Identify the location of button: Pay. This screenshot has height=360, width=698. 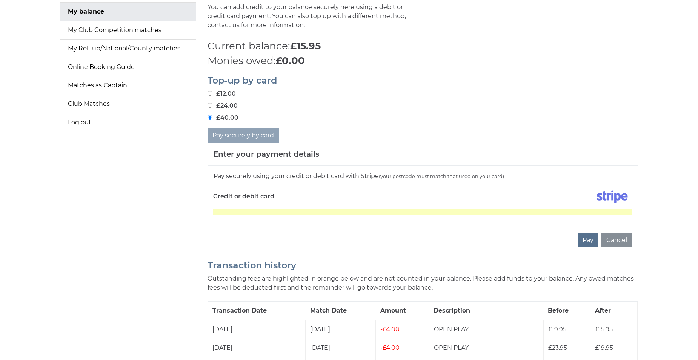
(587, 241).